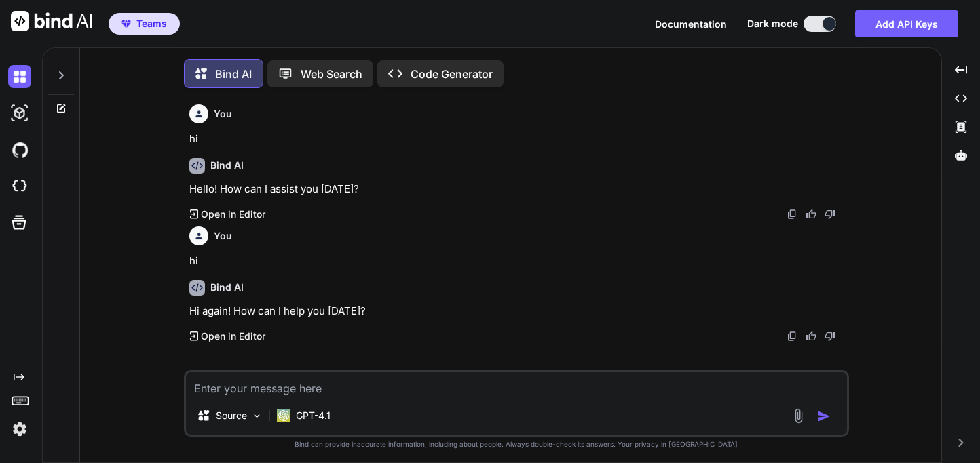  What do you see at coordinates (256, 416) in the screenshot?
I see `img: Pick Models` at bounding box center [256, 416].